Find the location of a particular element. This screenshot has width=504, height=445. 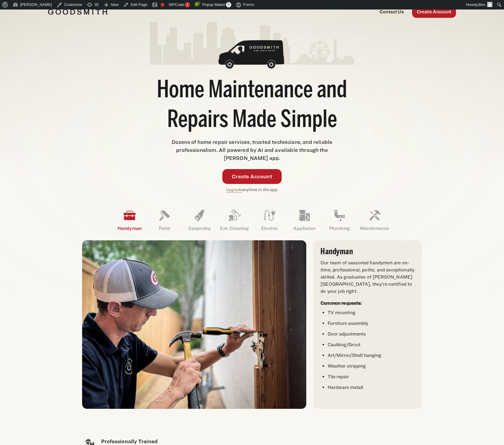

img: A handyman in a cap and polo shirt using a hammer to work on a door frame. is located at coordinates (194, 324).